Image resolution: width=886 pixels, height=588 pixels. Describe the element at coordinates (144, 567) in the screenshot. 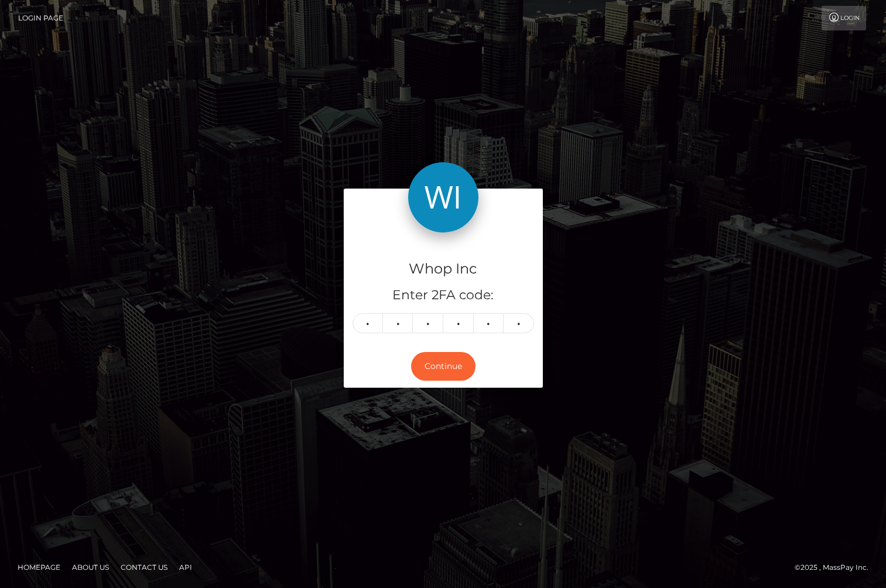

I see `a: Contact Us` at that location.